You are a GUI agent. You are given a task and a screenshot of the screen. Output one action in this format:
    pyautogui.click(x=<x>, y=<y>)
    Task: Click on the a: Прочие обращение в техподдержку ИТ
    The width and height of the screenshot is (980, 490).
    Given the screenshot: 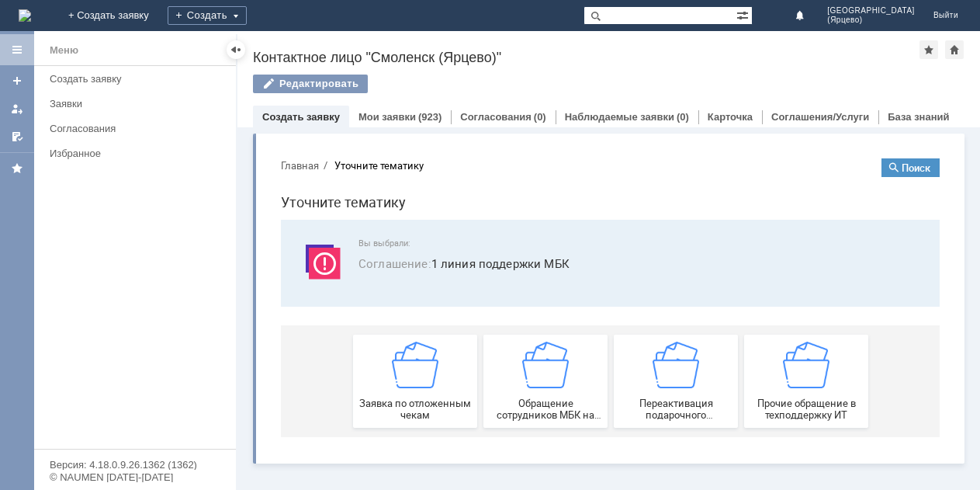 What is the action you would take?
    pyautogui.click(x=538, y=235)
    